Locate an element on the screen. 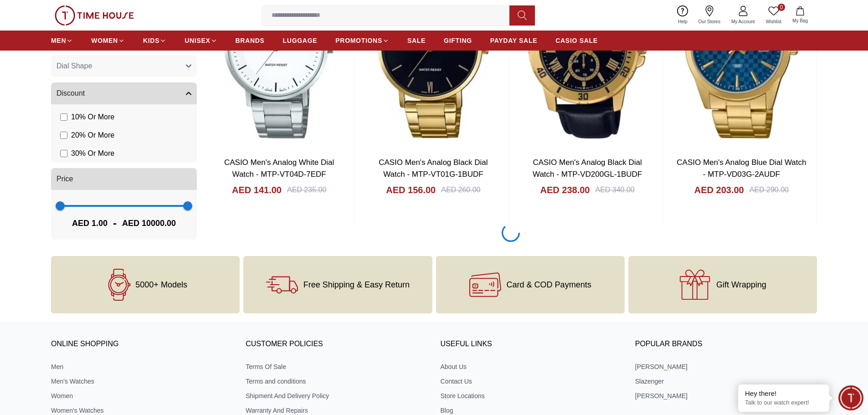  a: Terms Of Sale is located at coordinates (336, 367).